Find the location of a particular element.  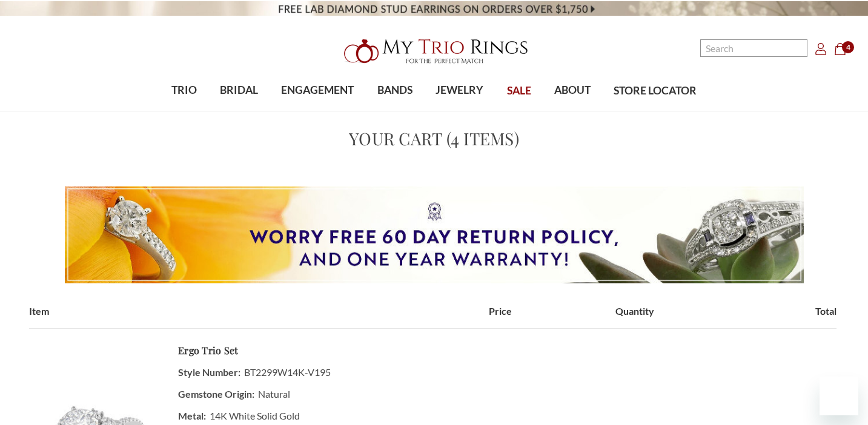

th: Item is located at coordinates (231, 316).